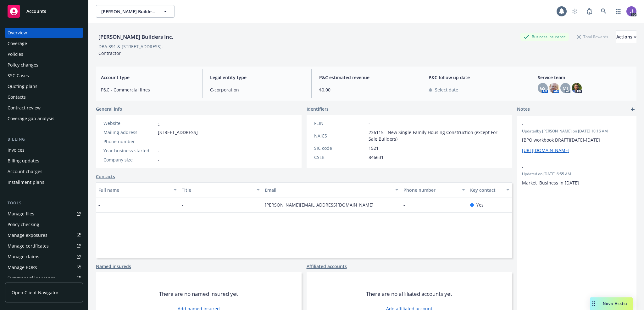 This screenshot has height=310, width=644. I want to click on span: P&C estimated revenue, so click(366, 78).